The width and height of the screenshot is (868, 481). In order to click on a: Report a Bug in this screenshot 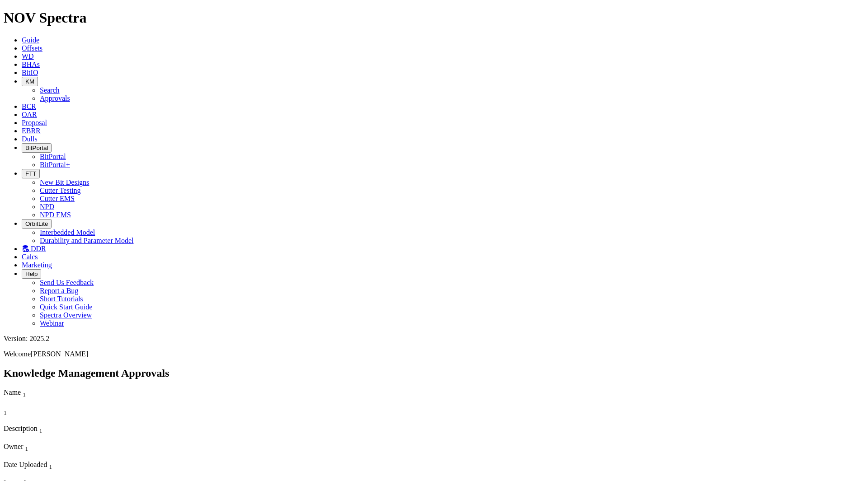, I will do `click(59, 290)`.